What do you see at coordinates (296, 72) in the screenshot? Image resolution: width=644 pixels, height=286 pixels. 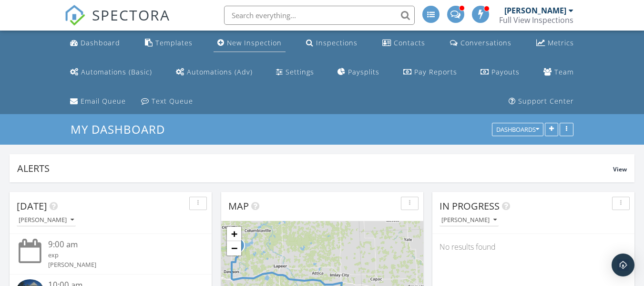 I see `a: Settings` at bounding box center [296, 72].